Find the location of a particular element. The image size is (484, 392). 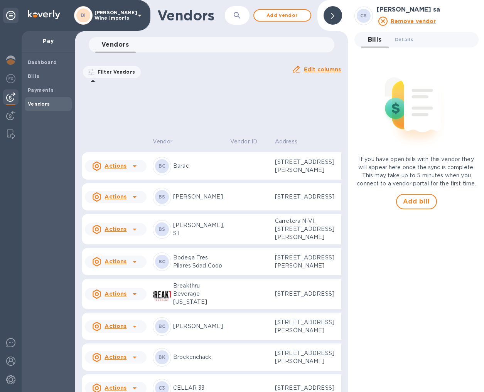

span: Vendors is located at coordinates (115, 45).